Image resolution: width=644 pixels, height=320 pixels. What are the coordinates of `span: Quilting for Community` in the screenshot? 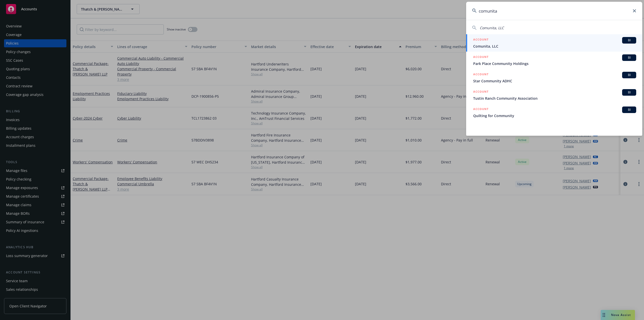 It's located at (555, 116).